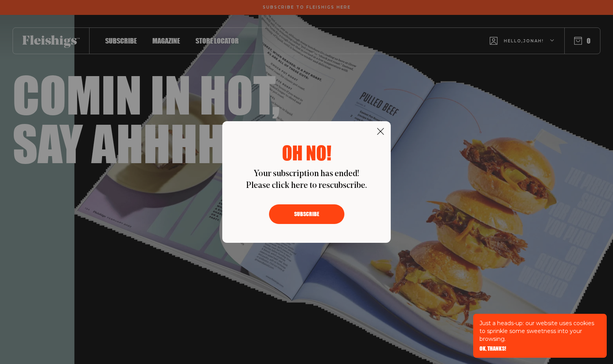  I want to click on div: Oh no!, so click(306, 153).